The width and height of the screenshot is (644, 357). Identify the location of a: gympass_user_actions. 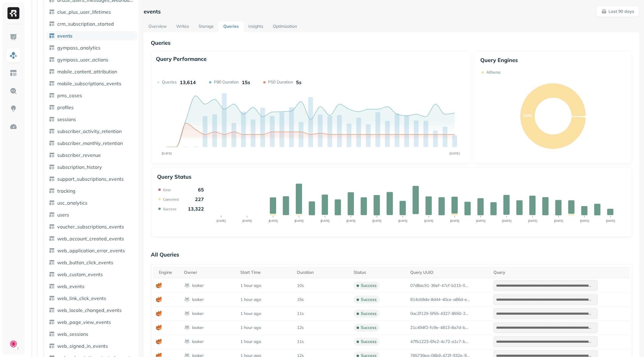
(92, 60).